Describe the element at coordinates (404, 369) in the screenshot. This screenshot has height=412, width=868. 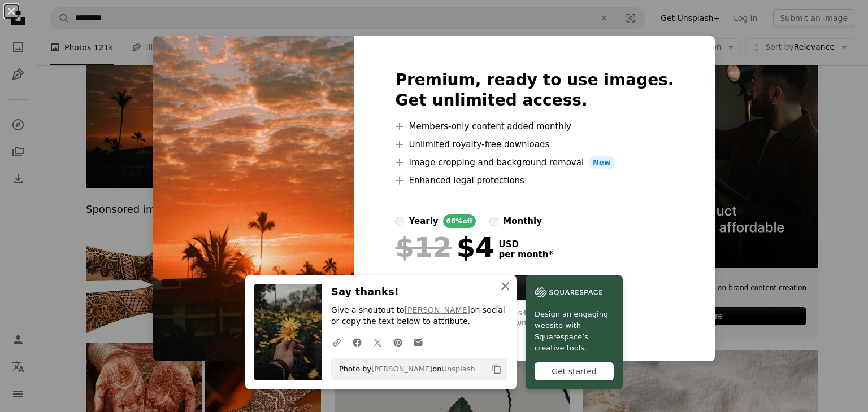
I see `span: Photo by on` at that location.